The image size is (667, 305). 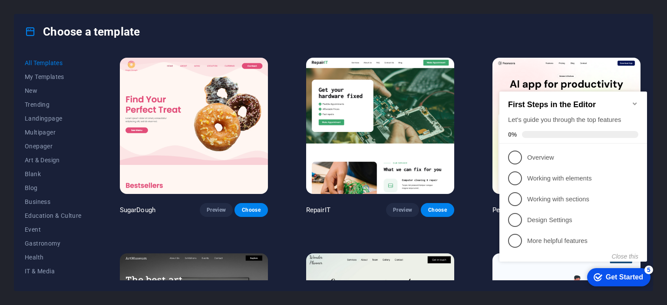 What do you see at coordinates (53, 243) in the screenshot?
I see `span: Gastronomy` at bounding box center [53, 243].